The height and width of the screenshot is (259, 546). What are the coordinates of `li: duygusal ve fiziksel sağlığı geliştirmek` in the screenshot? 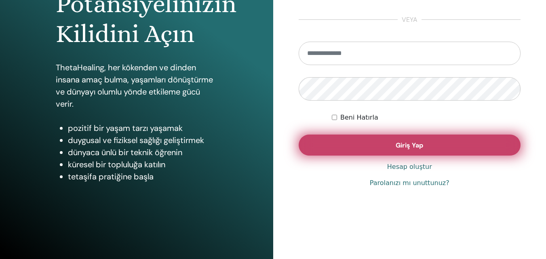 It's located at (143, 140).